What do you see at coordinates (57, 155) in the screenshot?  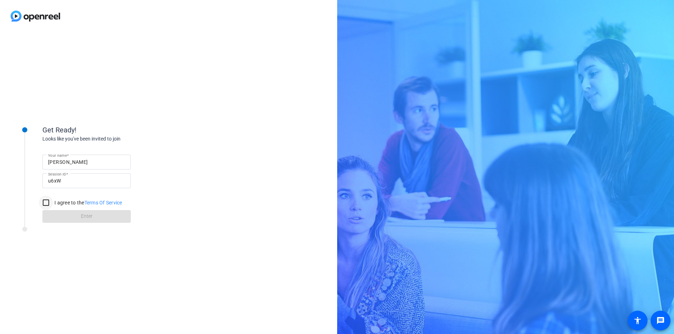 I see `mat-label: Your name` at bounding box center [57, 155].